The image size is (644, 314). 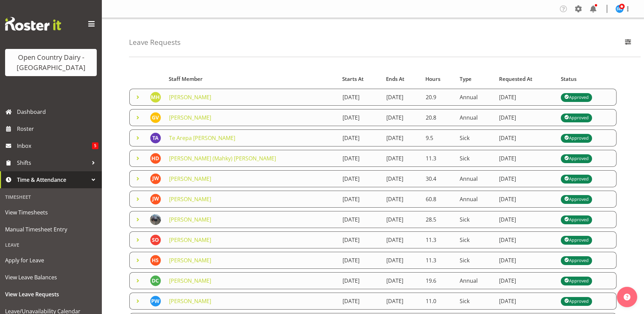 What do you see at coordinates (433, 79) in the screenshot?
I see `span: Hours` at bounding box center [433, 79].